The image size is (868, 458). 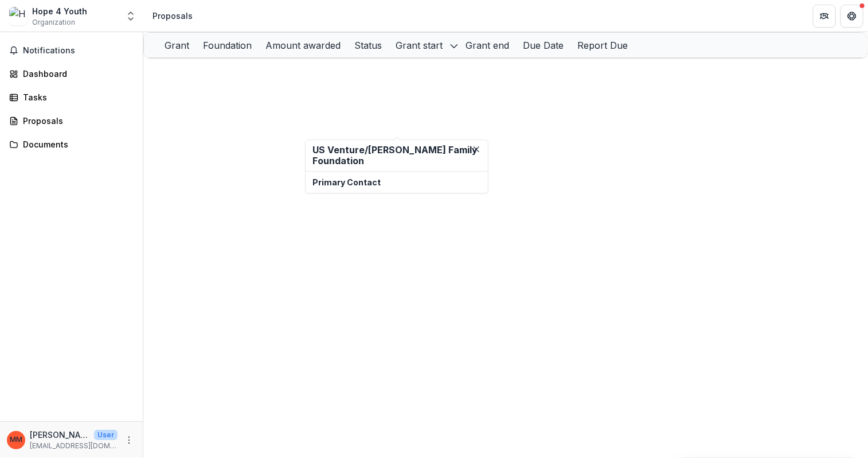 I want to click on button: Open entity switcher, so click(x=131, y=16).